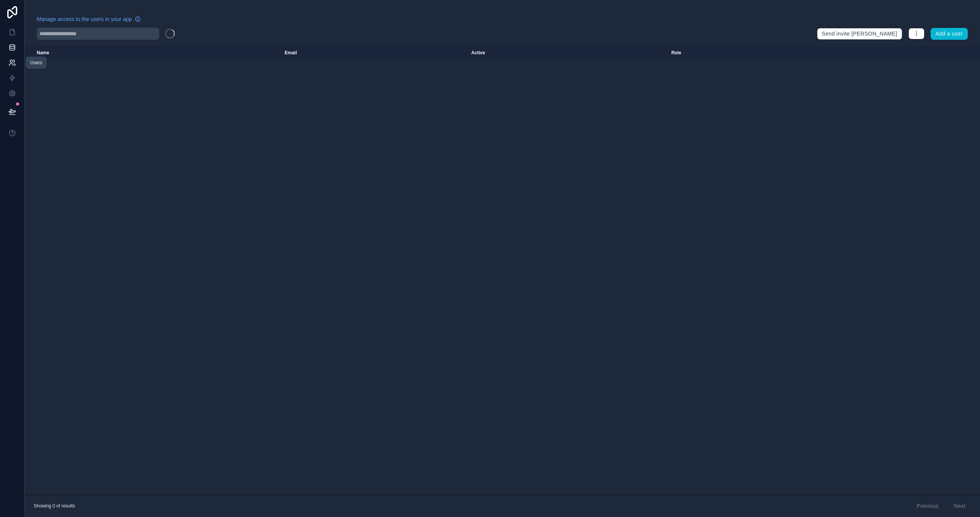  I want to click on th: Active, so click(567, 52).